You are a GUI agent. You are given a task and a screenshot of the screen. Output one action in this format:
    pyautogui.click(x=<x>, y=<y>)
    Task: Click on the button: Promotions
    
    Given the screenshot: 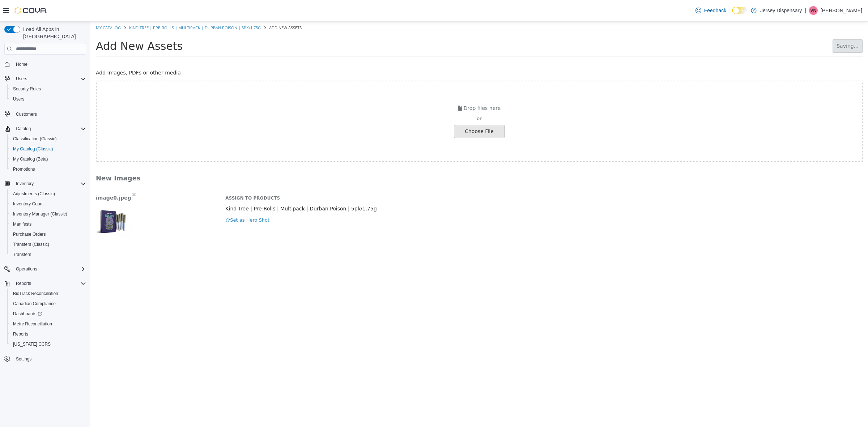 What is the action you would take?
    pyautogui.click(x=48, y=169)
    